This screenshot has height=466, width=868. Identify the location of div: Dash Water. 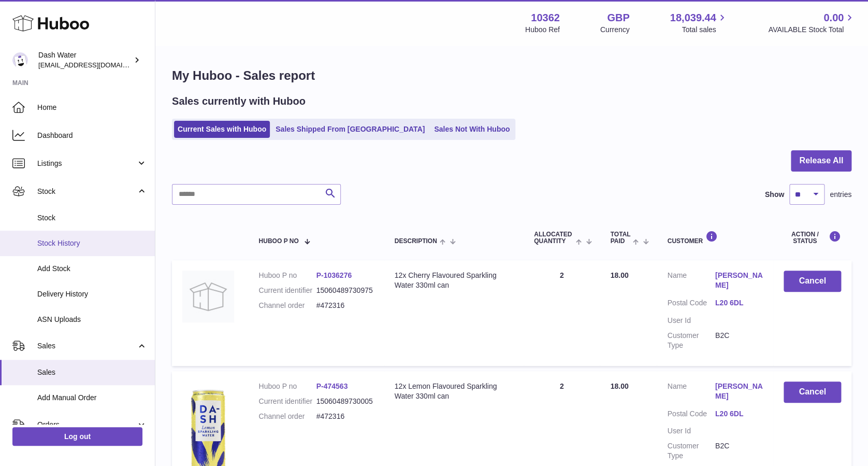
(85, 60).